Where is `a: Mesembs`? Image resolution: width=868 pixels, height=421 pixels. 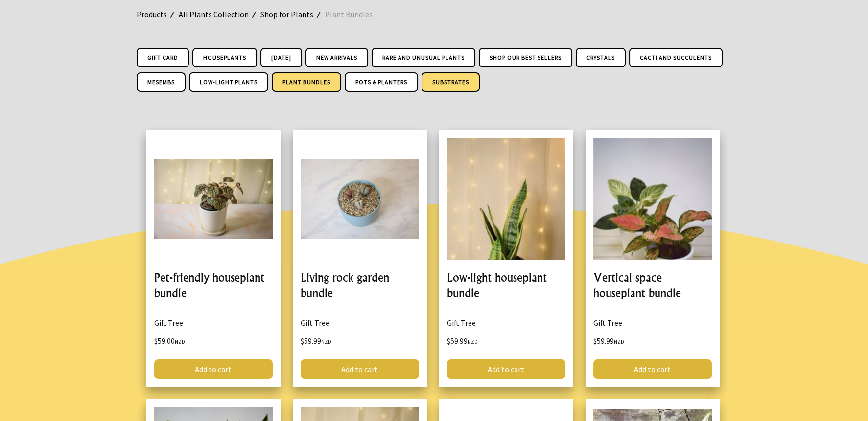 a: Mesembs is located at coordinates (161, 83).